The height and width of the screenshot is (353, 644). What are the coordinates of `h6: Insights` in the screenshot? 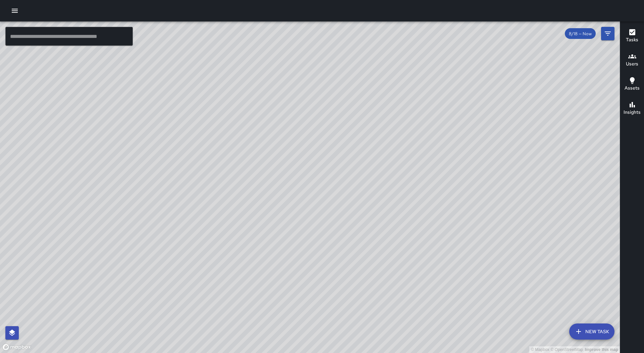 It's located at (632, 112).